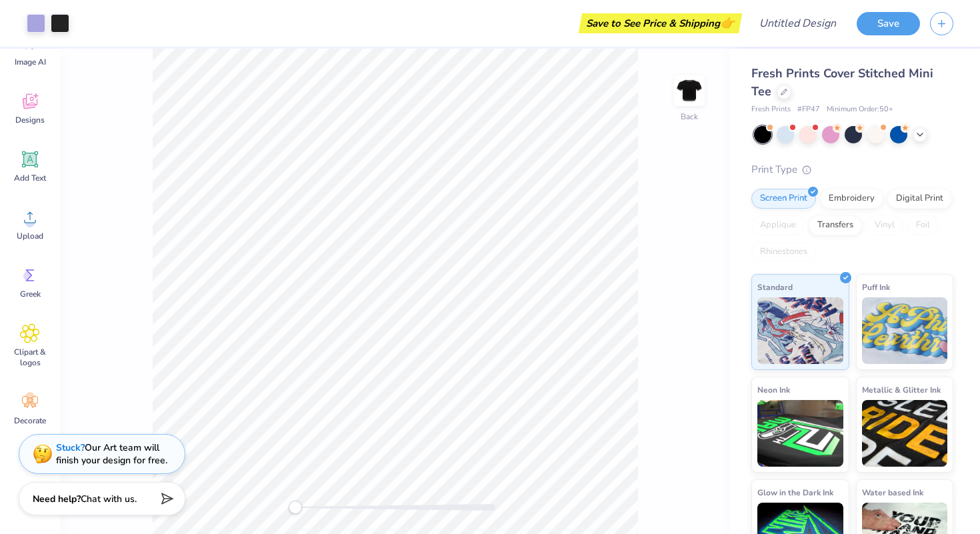  I want to click on div: Vinyl, so click(884, 225).